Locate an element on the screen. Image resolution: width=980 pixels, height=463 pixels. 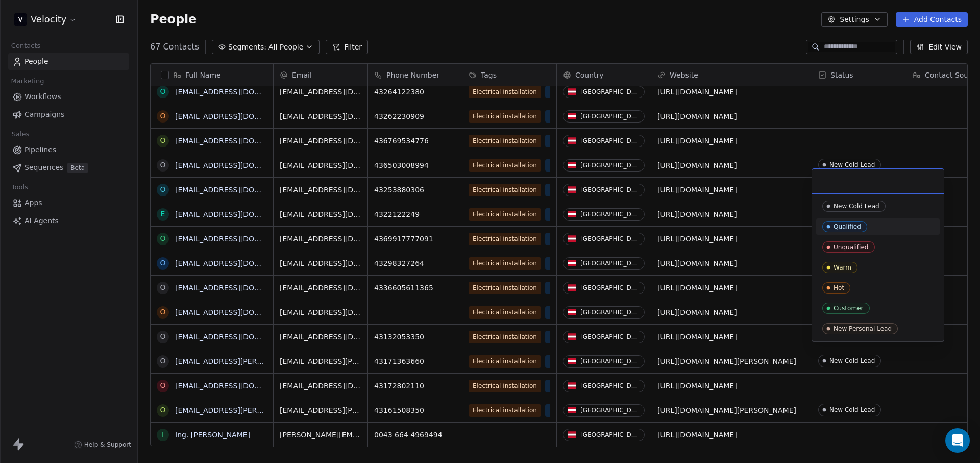
div: Customer is located at coordinates (849, 308).